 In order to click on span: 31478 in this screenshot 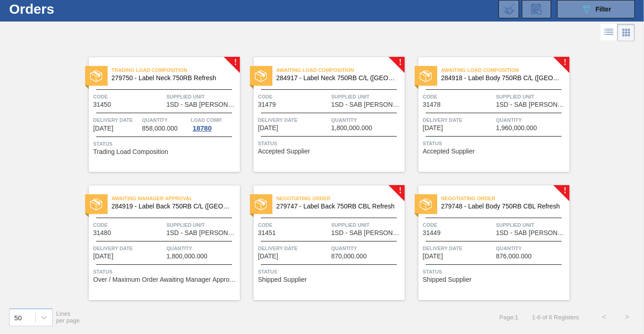, I will do `click(432, 104)`.